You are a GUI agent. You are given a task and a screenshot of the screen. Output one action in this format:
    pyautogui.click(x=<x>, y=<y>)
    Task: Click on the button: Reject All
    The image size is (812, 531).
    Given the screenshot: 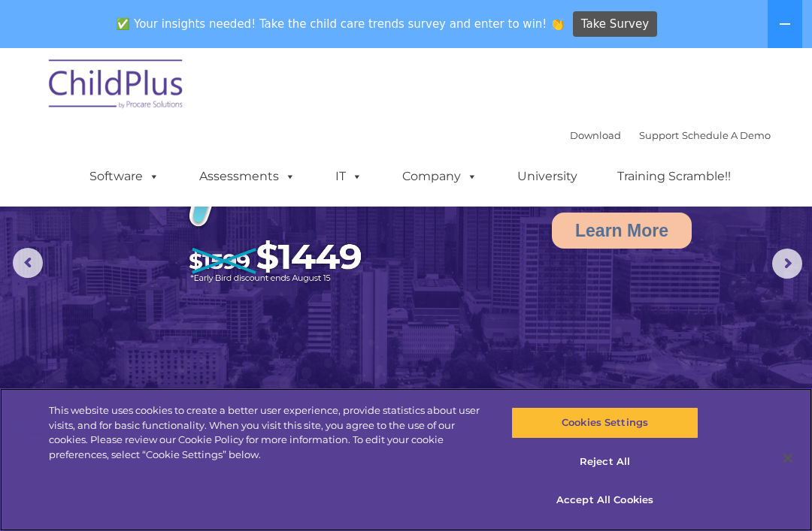 What is the action you would take?
    pyautogui.click(x=604, y=462)
    